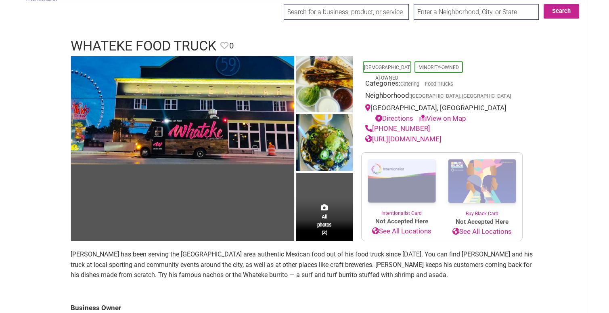 The height and width of the screenshot is (313, 609). Describe the element at coordinates (476, 12) in the screenshot. I see `input: Enter a Neighborhood, City, or State` at that location.